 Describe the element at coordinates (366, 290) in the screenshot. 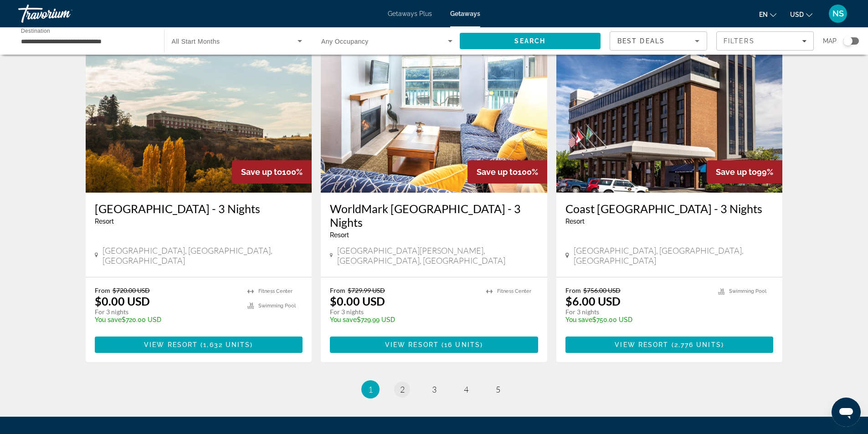

I see `span: $729.99 USD` at that location.